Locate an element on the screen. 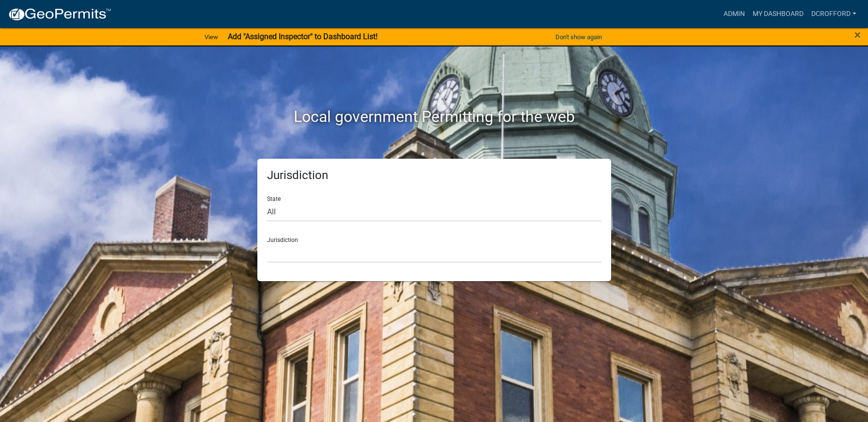 This screenshot has width=868, height=422. a: Admin is located at coordinates (734, 14).